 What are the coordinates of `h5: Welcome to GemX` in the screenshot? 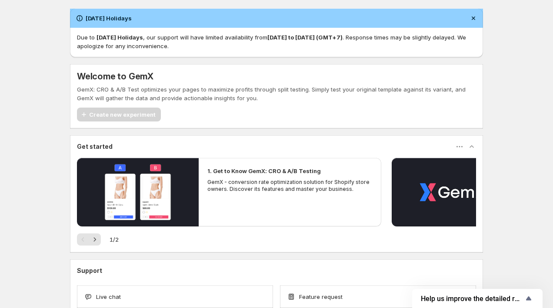 It's located at (115, 76).